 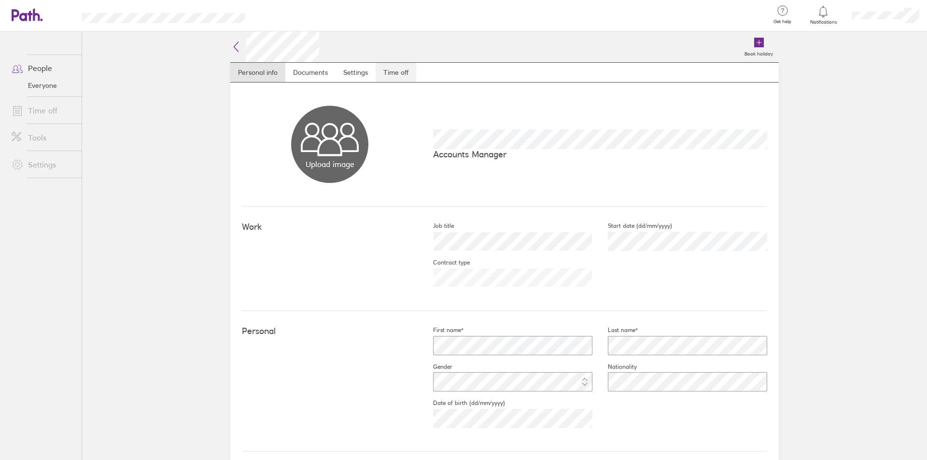 What do you see at coordinates (823, 22) in the screenshot?
I see `span: Notifications` at bounding box center [823, 22].